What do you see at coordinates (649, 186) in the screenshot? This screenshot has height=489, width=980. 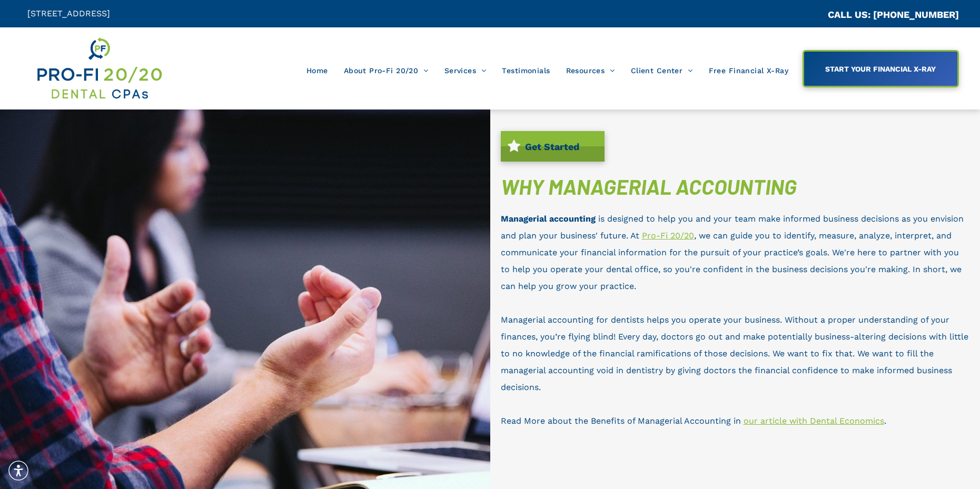 I see `span: WHY MANAGERIAL ACCOUNTING` at bounding box center [649, 186].